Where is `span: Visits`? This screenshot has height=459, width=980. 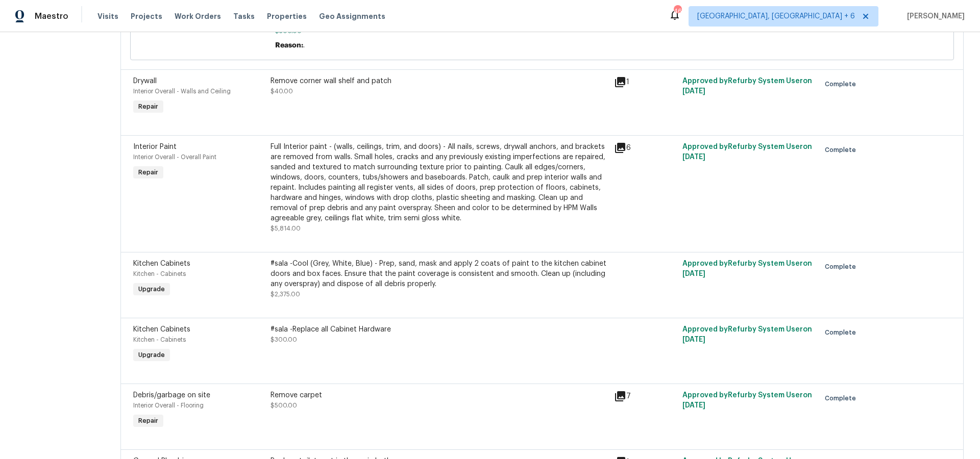 span: Visits is located at coordinates (108, 16).